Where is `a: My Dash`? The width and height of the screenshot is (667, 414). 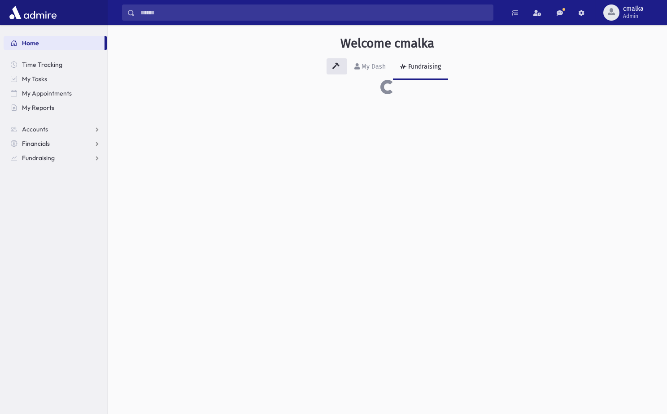 a: My Dash is located at coordinates (370, 67).